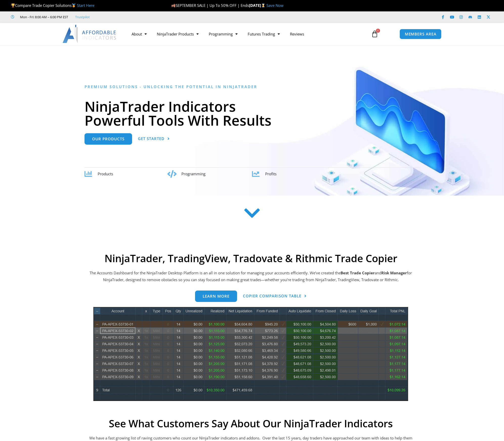 This screenshot has height=441, width=504. I want to click on h2: See What Customers Say About Our NinjaTrader Indicators, so click(251, 423).